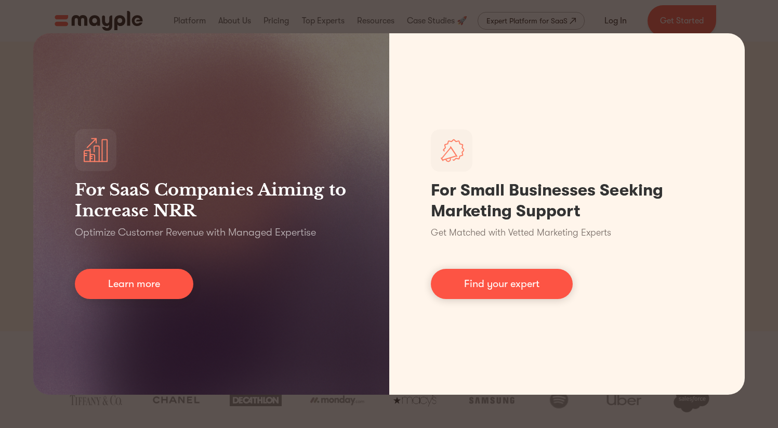 Image resolution: width=778 pixels, height=428 pixels. What do you see at coordinates (211, 200) in the screenshot?
I see `h3: For SaaS Companies Aiming to Increase NRR` at bounding box center [211, 200].